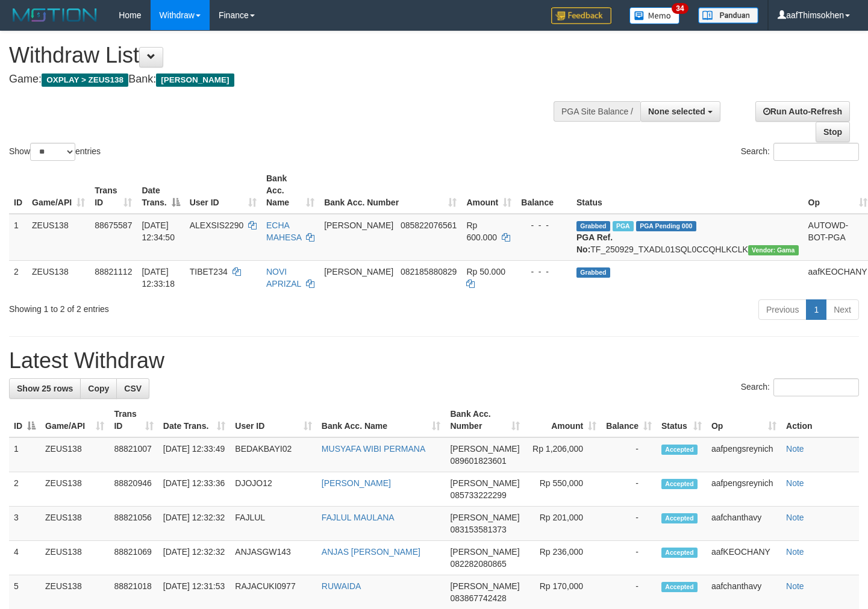  What do you see at coordinates (374, 449) in the screenshot?
I see `a: MUSYAFA WIBI PERMANA` at bounding box center [374, 449].